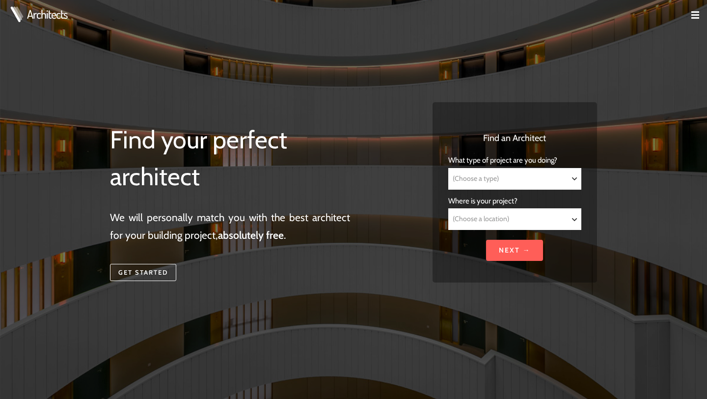  I want to click on h3: Find an Architect, so click(514, 138).